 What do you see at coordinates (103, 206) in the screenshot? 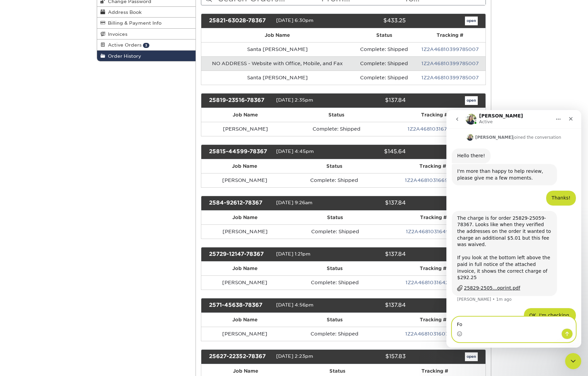
I see `div: OK, I'm checking.` at bounding box center [103, 206].